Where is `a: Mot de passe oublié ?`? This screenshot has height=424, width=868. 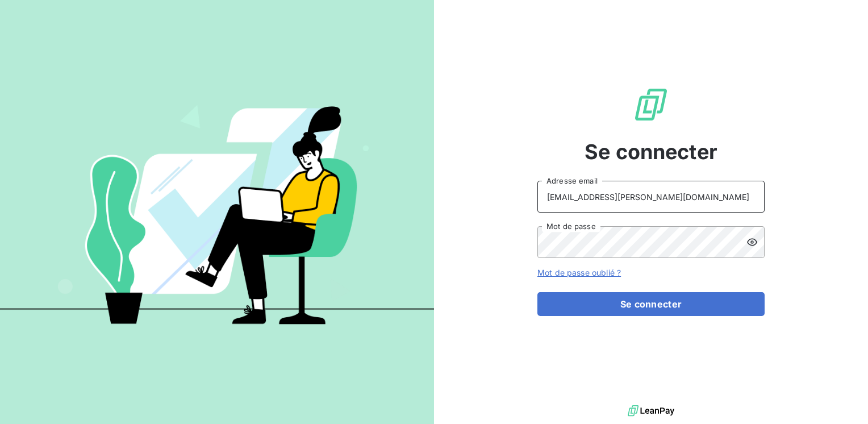 a: Mot de passe oublié ? is located at coordinates (579, 272).